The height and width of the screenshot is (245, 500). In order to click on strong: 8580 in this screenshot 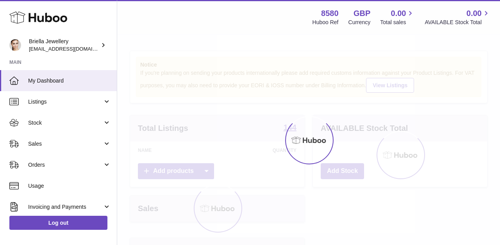, I will do `click(329, 13)`.